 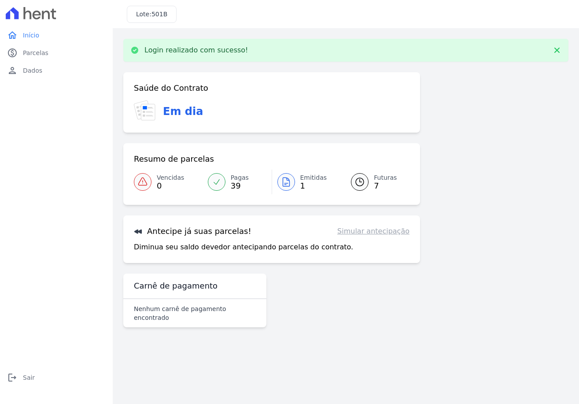 I want to click on p: Login realizado com sucesso!, so click(x=196, y=50).